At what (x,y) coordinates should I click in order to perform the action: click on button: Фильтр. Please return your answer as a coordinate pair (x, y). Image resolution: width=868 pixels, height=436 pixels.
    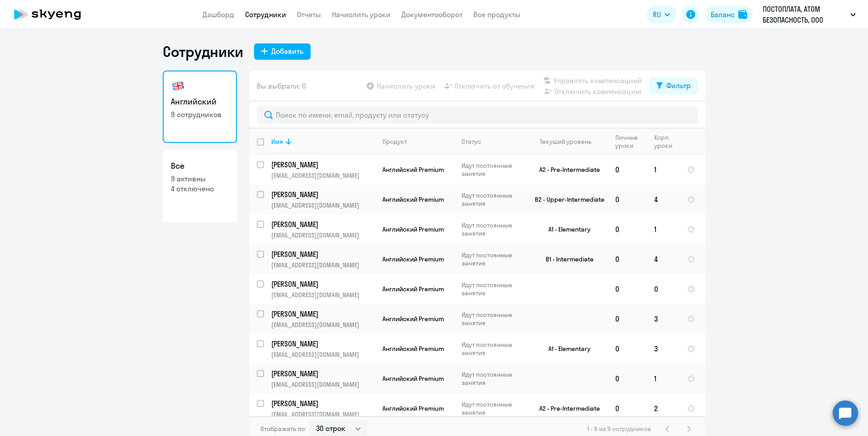
    Looking at the image, I should click on (674, 86).